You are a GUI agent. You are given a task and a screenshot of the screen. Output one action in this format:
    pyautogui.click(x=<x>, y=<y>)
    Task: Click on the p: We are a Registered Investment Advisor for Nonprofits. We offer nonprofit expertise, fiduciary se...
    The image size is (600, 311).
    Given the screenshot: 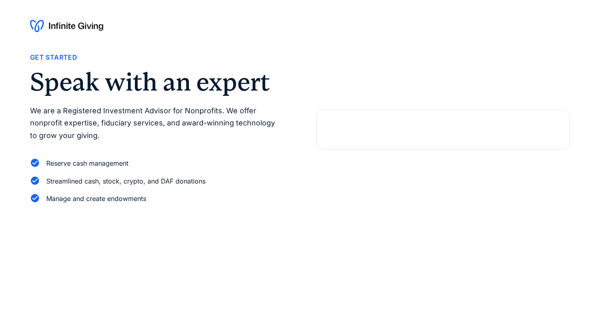 What is the action you would take?
    pyautogui.click(x=157, y=123)
    